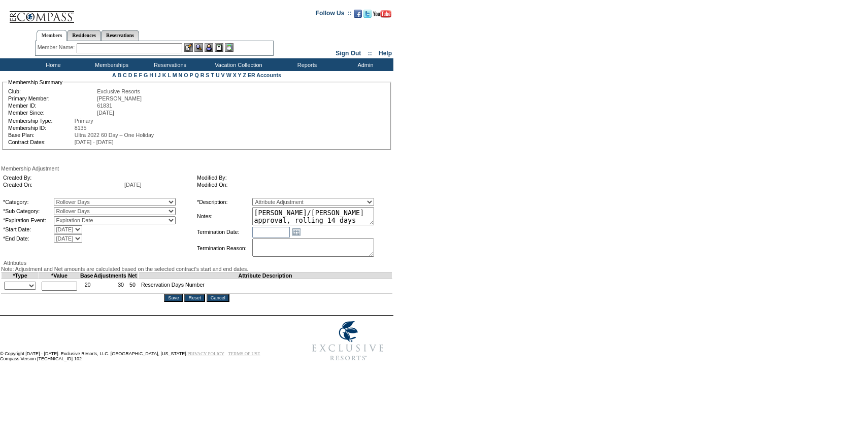 This screenshot has width=868, height=444. Describe the element at coordinates (168, 64) in the screenshot. I see `td: Reservations` at that location.